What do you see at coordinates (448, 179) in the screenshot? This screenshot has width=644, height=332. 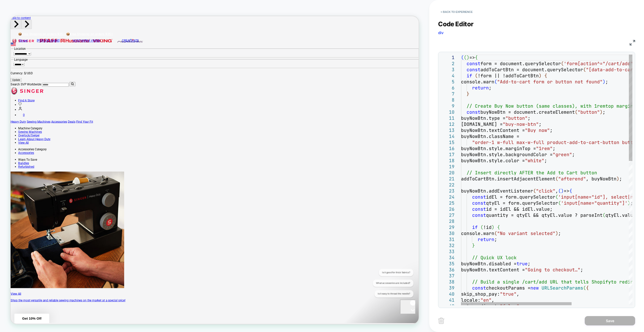 I see `div: 21` at bounding box center [448, 179].